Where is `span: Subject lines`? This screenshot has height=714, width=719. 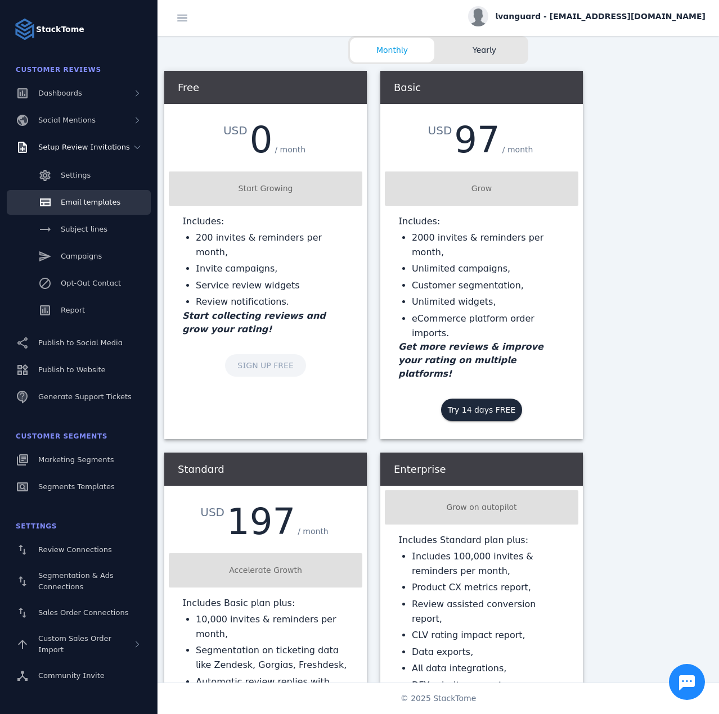
span: Subject lines is located at coordinates (84, 229).